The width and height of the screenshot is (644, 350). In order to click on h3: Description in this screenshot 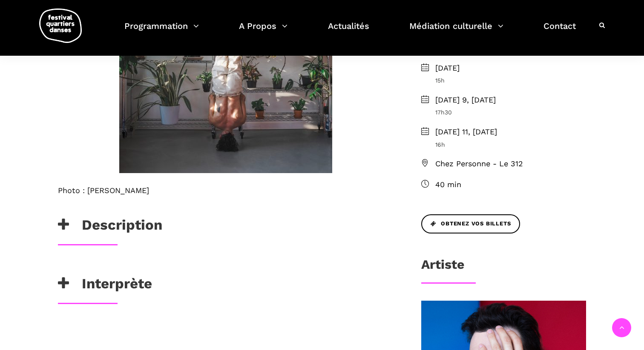, I will do `click(110, 227)`.